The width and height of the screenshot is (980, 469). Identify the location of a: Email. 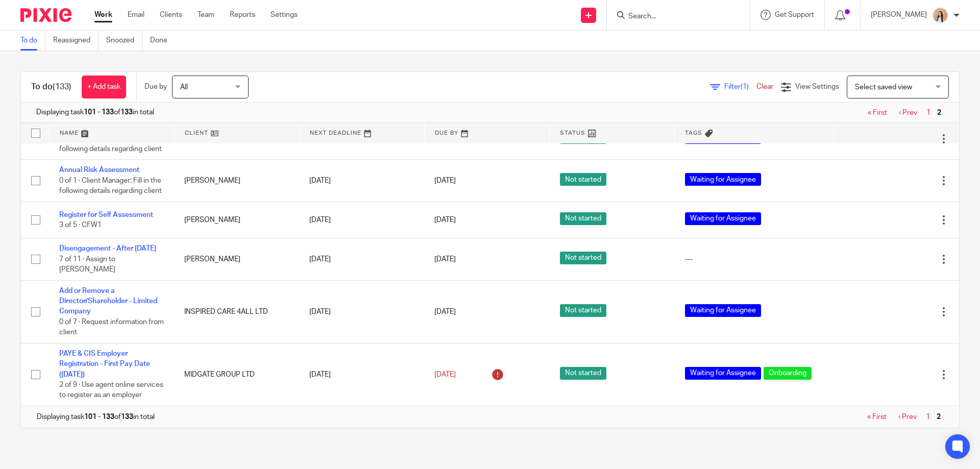
(136, 15).